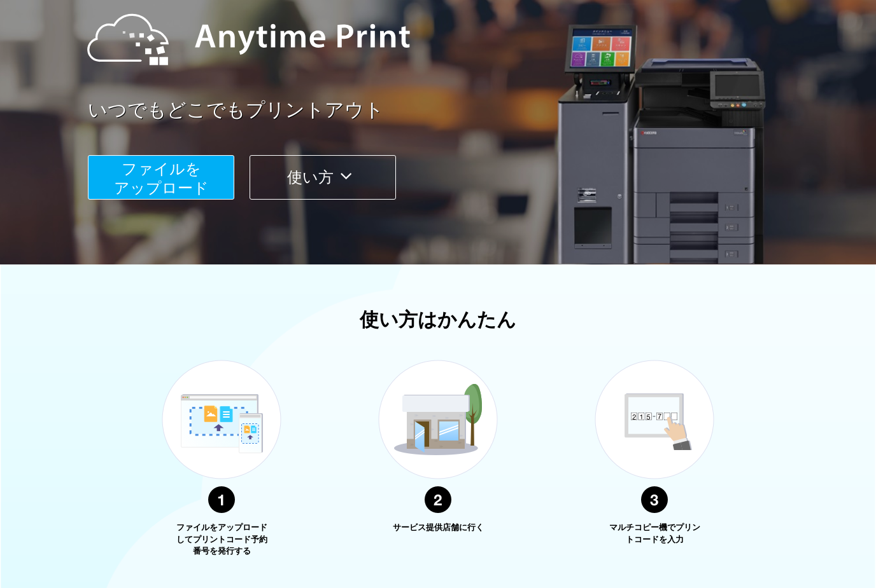 This screenshot has height=588, width=876. I want to click on p: ファイルをアップロードしてプリントコード予約番号を発行する, so click(222, 540).